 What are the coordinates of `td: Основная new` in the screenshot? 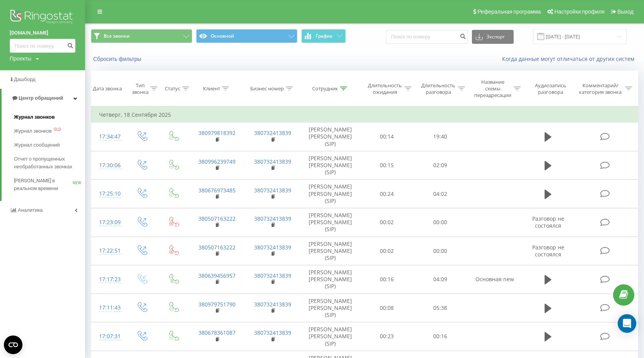 It's located at (495, 279).